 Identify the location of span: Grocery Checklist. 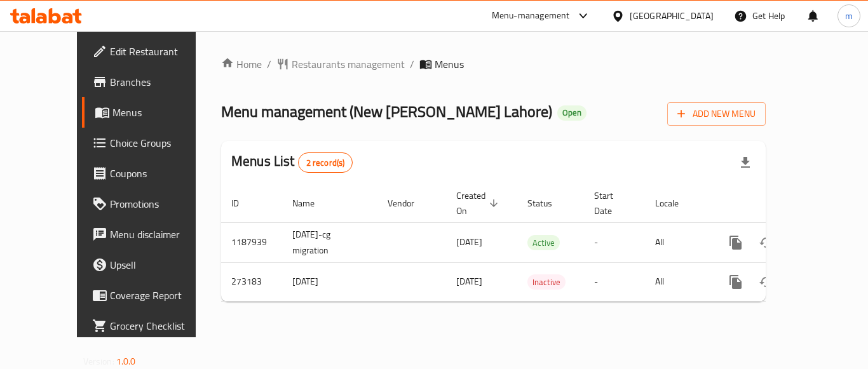
(160, 325).